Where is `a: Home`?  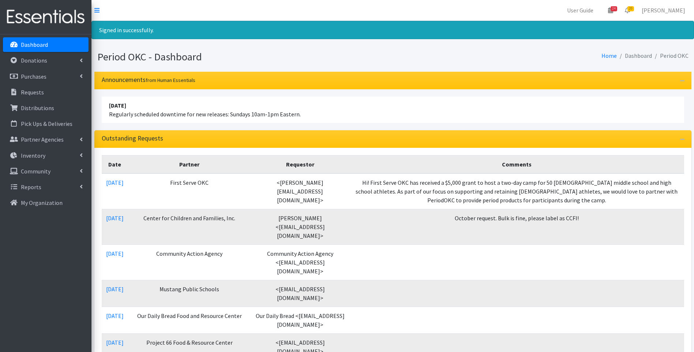 a: Home is located at coordinates (609, 56).